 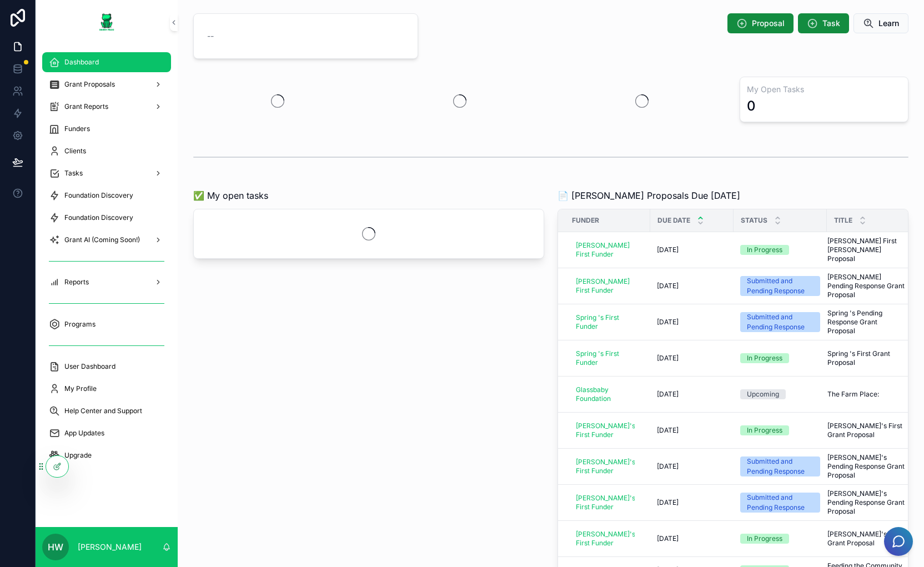 What do you see at coordinates (881, 23) in the screenshot?
I see `button: Learn` at bounding box center [881, 23].